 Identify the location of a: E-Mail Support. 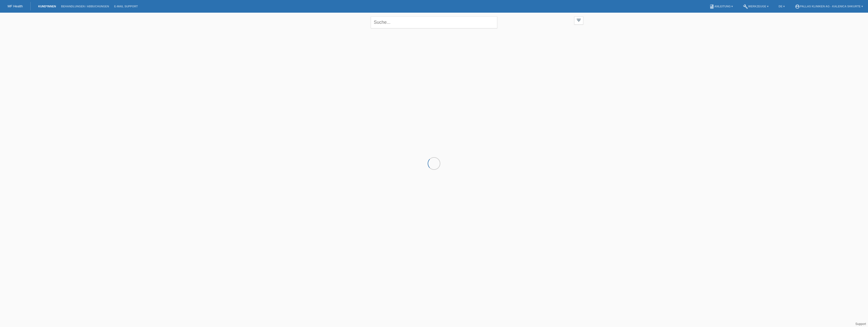
(126, 7).